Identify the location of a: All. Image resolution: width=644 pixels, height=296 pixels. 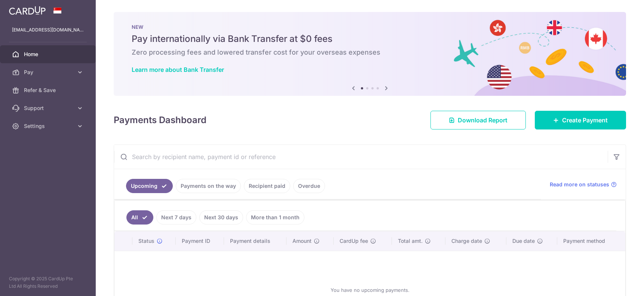
(140, 217).